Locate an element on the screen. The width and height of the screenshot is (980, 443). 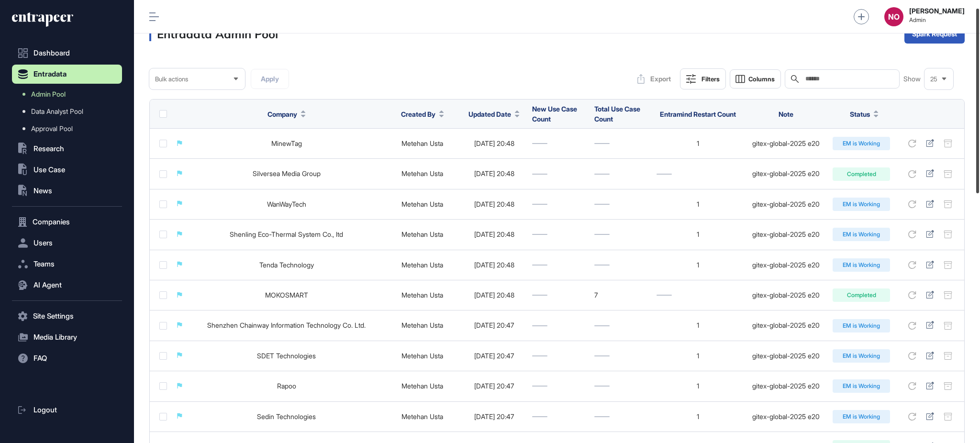
button: Status is located at coordinates (864, 114).